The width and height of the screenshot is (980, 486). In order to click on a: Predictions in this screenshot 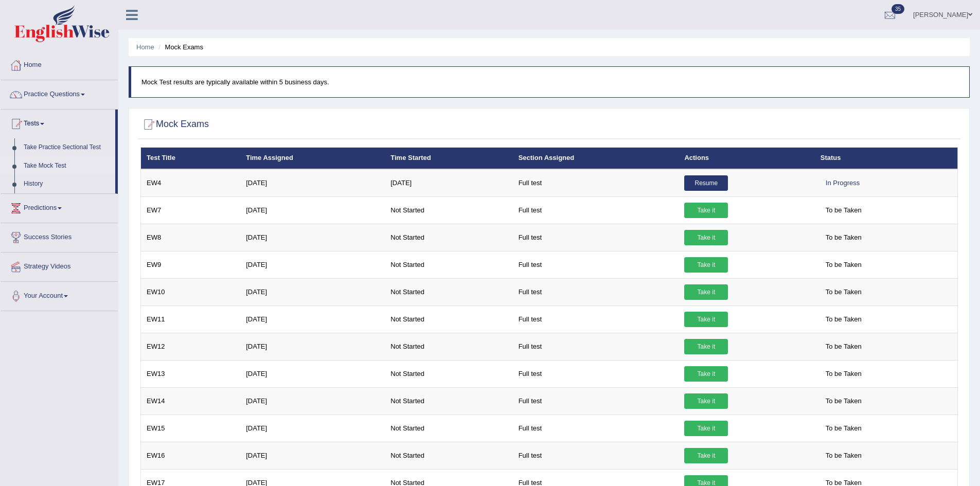, I will do `click(59, 206)`.